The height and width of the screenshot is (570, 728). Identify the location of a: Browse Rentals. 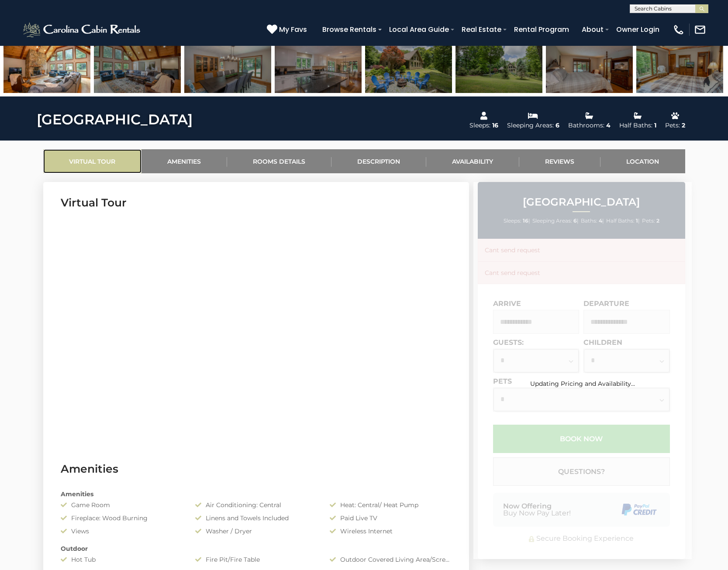
(350, 30).